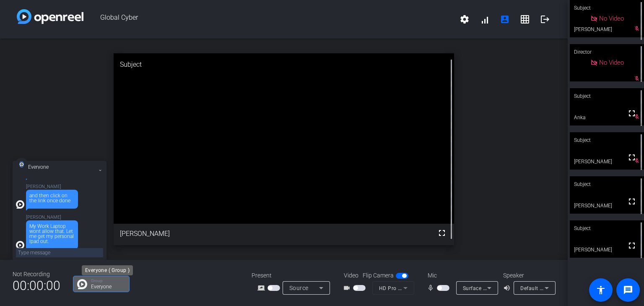 This screenshot has height=306, width=644. What do you see at coordinates (528, 276) in the screenshot?
I see `div: Speaker` at bounding box center [528, 276].